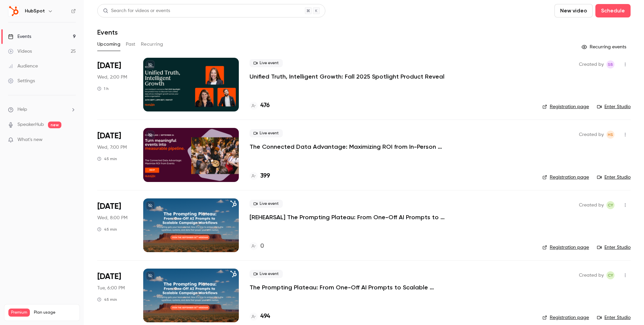  What do you see at coordinates (350, 288) in the screenshot?
I see `p: The Prompting Plateau: From One-Off AI Prompts to Scalable Campaign Workflows` at bounding box center [350, 288].